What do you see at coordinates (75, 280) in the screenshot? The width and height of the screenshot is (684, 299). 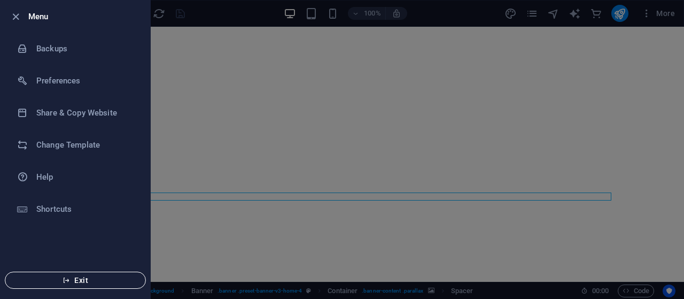 I see `span: Exit` at bounding box center [75, 280].